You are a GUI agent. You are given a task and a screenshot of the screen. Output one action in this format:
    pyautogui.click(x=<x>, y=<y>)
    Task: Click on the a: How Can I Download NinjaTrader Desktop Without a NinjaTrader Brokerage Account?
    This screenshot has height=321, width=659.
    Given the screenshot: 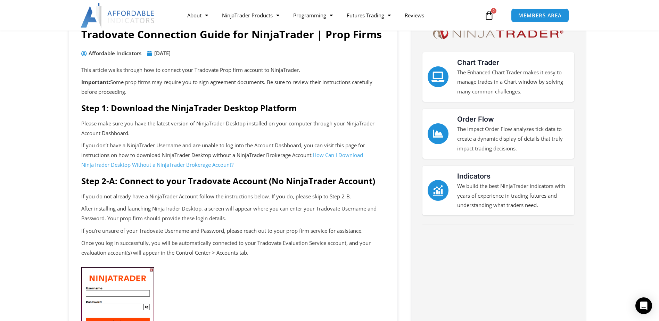 What is the action you would take?
    pyautogui.click(x=222, y=160)
    